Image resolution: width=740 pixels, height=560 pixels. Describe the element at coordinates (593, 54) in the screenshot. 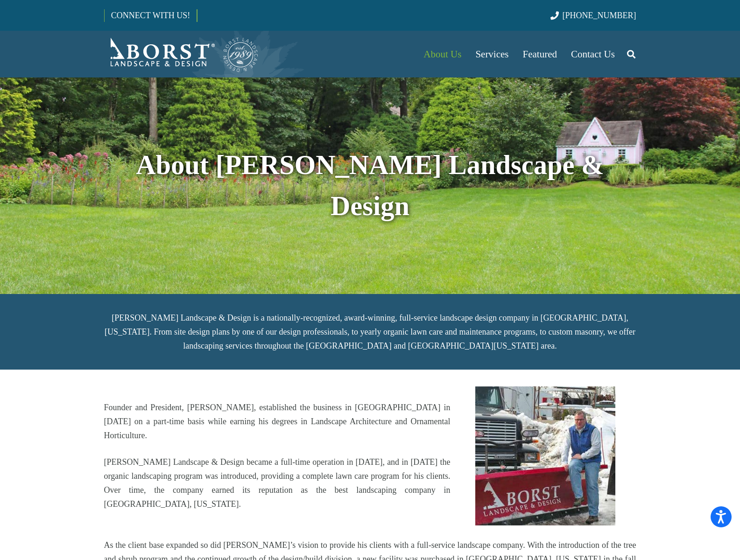

I see `a: Contact Us` at that location.